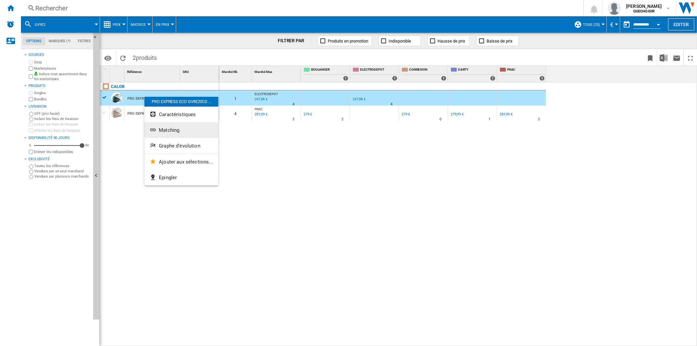  What do you see at coordinates (186, 162) in the screenshot?
I see `span: Ajouter aux sélections...` at bounding box center [186, 162].